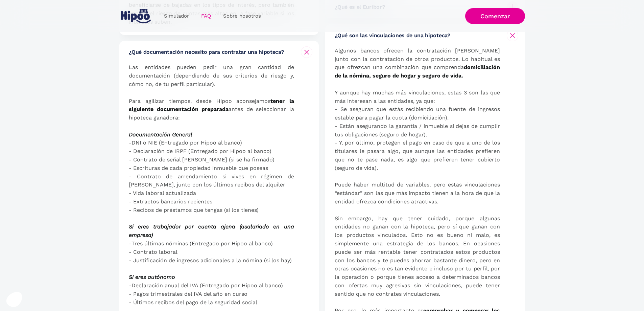 Image resolution: width=644 pixels, height=311 pixels. I want to click on a: FAQ, so click(206, 16).